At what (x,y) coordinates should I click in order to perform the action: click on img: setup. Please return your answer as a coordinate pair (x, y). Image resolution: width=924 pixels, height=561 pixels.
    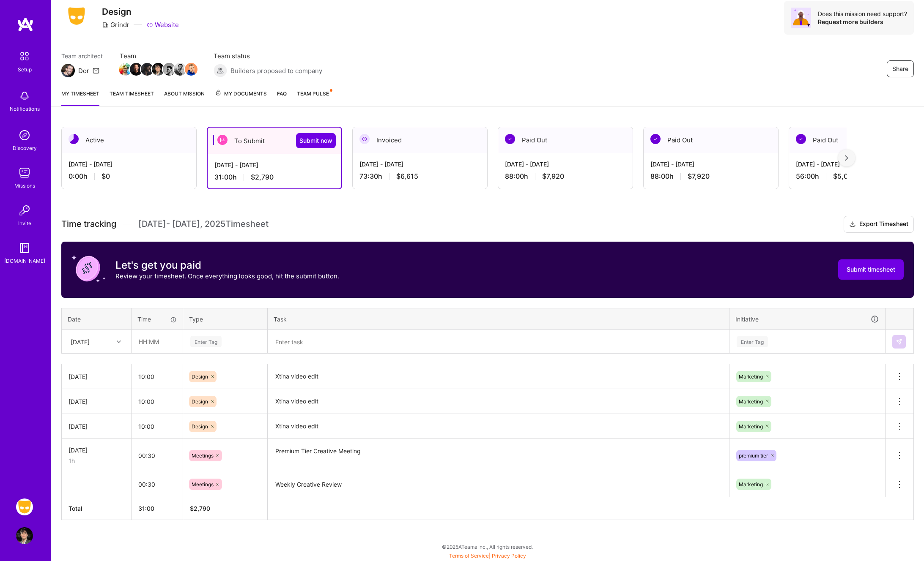
    Looking at the image, I should click on (25, 57).